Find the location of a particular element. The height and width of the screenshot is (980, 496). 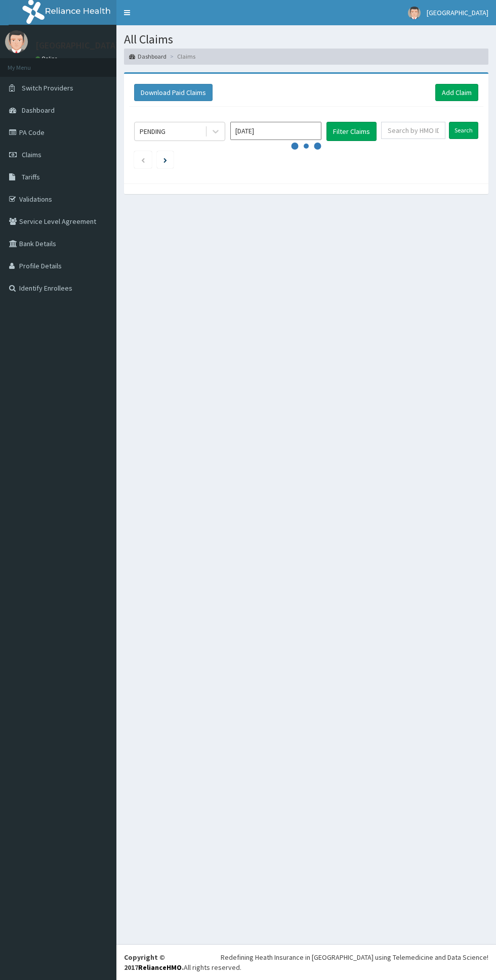

footer: All rights reserved. is located at coordinates (306, 962).